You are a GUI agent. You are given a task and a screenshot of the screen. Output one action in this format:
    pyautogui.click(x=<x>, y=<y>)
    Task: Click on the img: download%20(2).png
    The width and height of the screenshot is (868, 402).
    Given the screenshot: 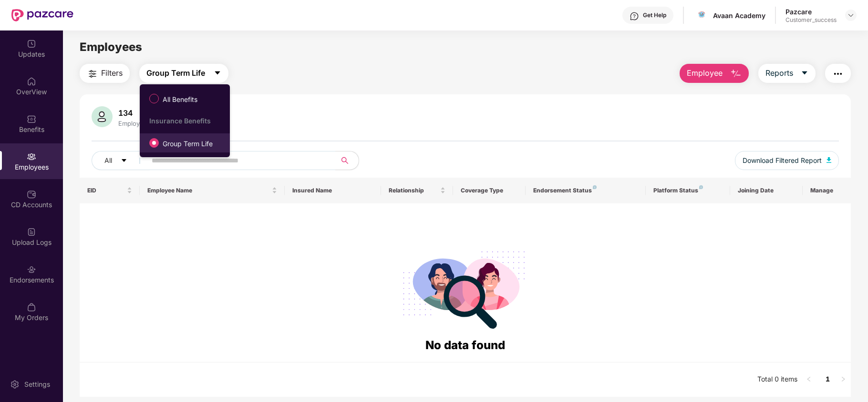 What is the action you would take?
    pyautogui.click(x=701, y=15)
    